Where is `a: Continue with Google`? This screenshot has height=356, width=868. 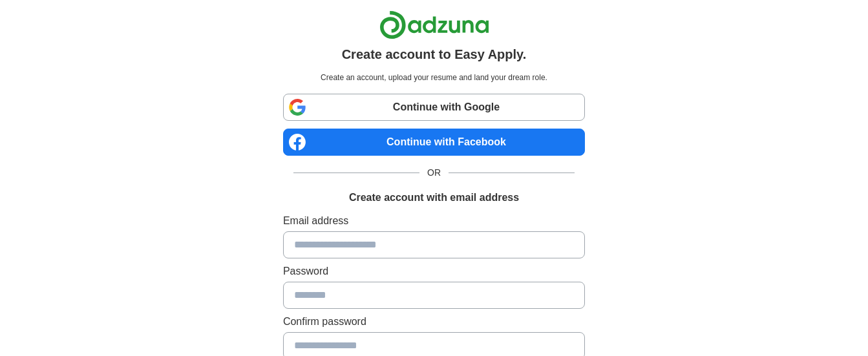 a: Continue with Google is located at coordinates (433, 107).